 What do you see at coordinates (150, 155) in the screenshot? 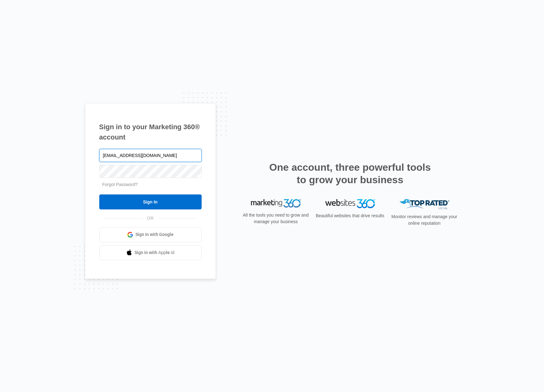
I see `input: Email` at bounding box center [150, 155].